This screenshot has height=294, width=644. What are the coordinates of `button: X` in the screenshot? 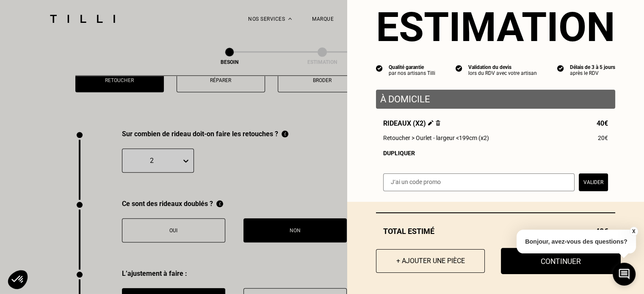 It's located at (633, 231).